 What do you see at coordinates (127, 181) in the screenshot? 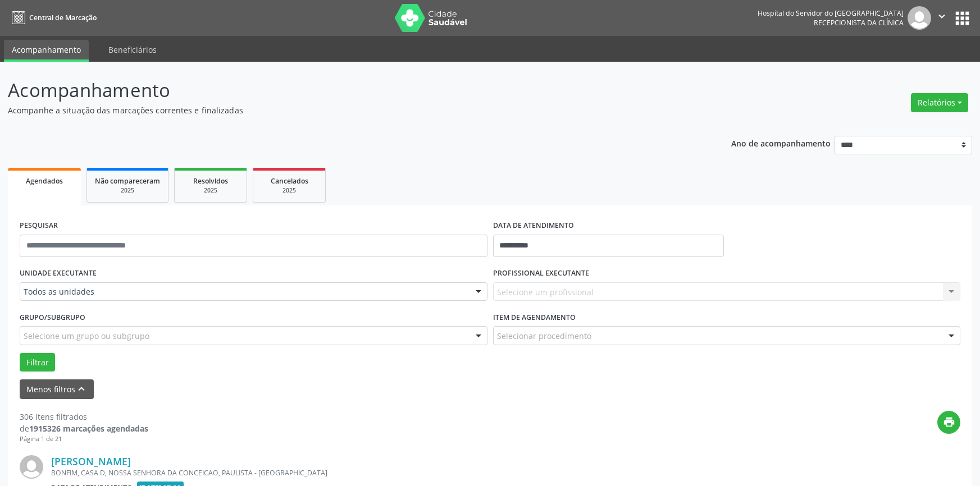
I see `span: Não compareceram` at bounding box center [127, 181].